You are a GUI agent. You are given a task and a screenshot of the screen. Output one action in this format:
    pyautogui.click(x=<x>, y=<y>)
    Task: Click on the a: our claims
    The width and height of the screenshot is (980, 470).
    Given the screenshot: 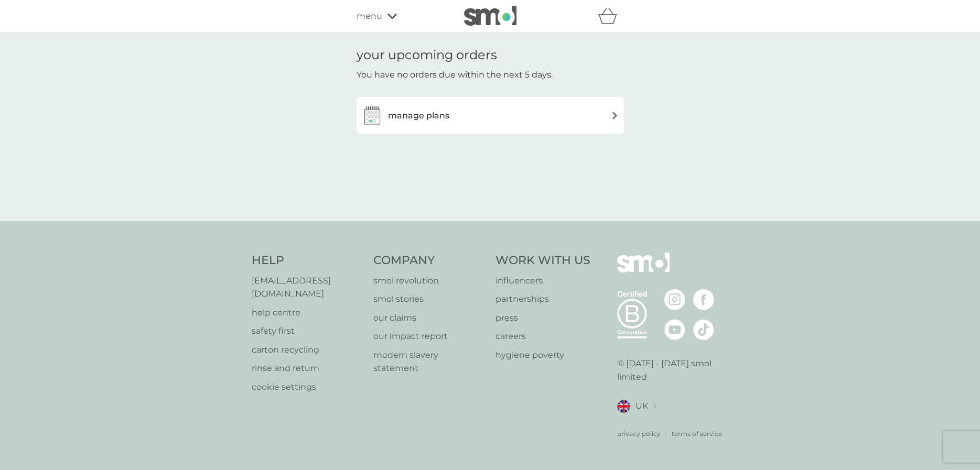 What is the action you would take?
    pyautogui.click(x=429, y=318)
    